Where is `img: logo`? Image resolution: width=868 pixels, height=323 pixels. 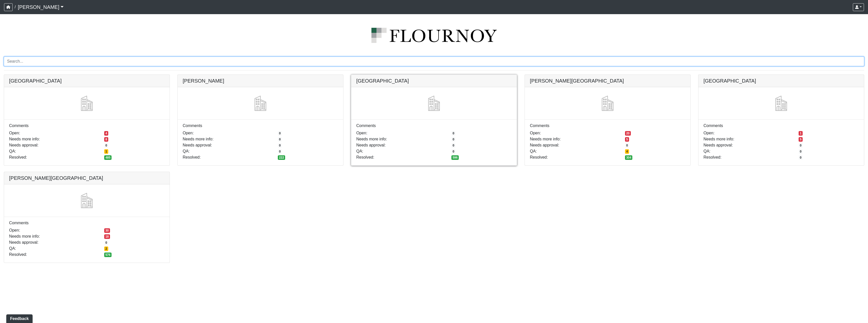
img: logo is located at coordinates (434, 35).